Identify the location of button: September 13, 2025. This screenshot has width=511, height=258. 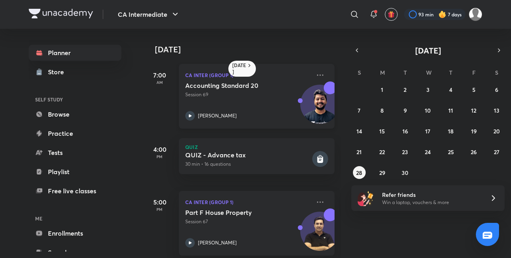
(496, 110).